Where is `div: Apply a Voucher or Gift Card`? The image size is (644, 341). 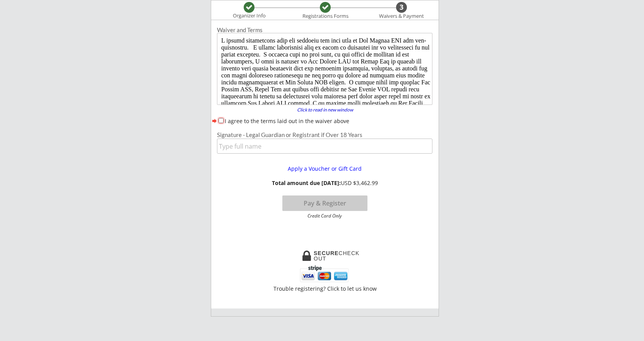 div: Apply a Voucher or Gift Card is located at coordinates (324, 169).